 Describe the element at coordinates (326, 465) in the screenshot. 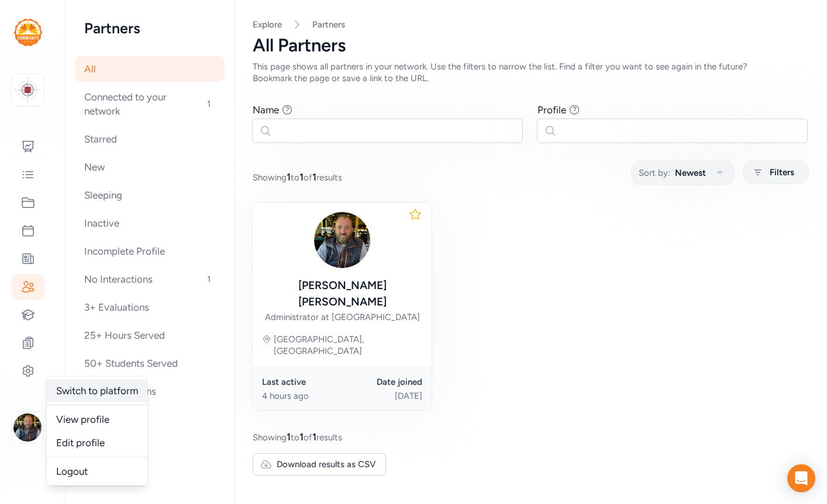

I see `span: Download results as CSV` at that location.